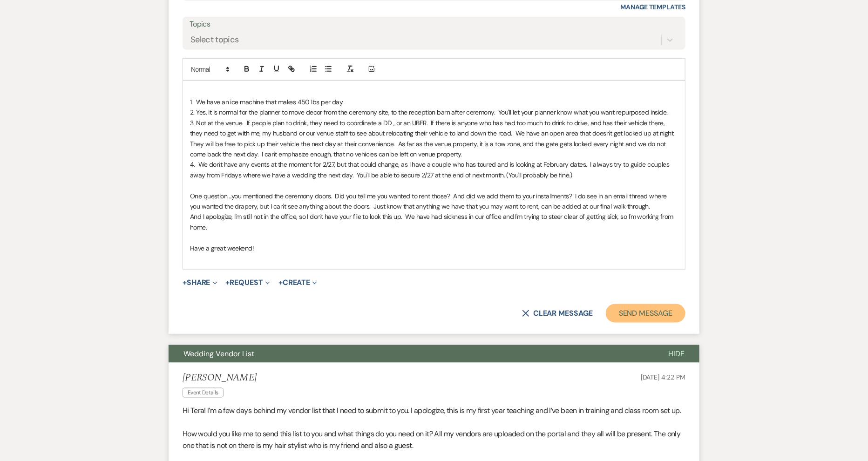  Describe the element at coordinates (248, 283) in the screenshot. I see `button: Request` at that location.